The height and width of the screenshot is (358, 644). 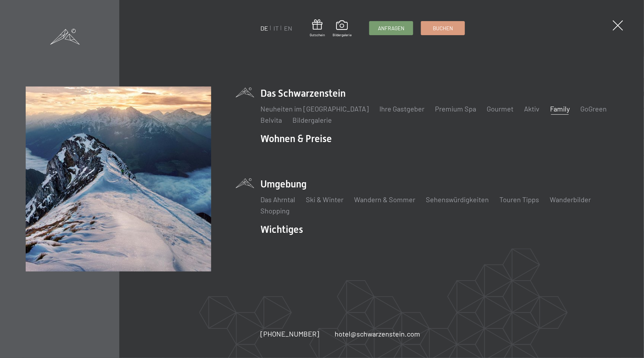 What do you see at coordinates (342, 35) in the screenshot?
I see `span: Bildergalerie` at bounding box center [342, 35].